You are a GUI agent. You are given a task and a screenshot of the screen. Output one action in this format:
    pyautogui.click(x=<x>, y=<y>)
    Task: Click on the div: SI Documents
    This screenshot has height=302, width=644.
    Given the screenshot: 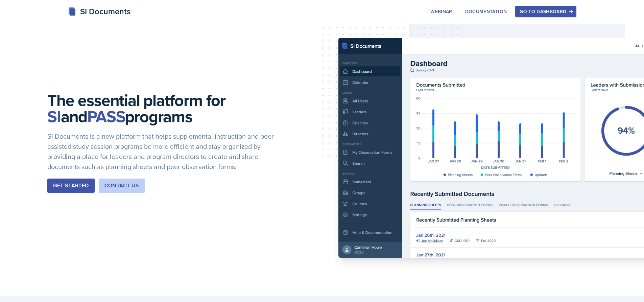 What is the action you would take?
    pyautogui.click(x=99, y=12)
    